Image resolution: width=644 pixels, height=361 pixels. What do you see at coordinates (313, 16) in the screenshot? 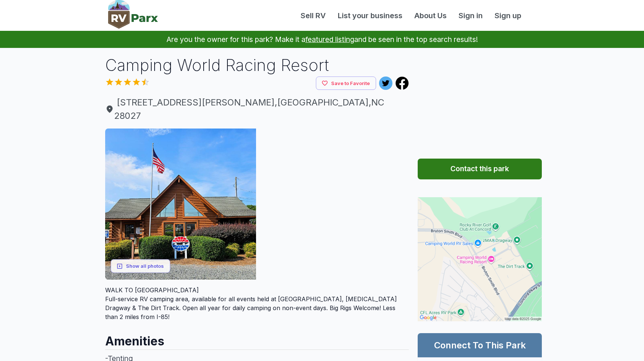
I see `a: Sell RV` at bounding box center [313, 16].